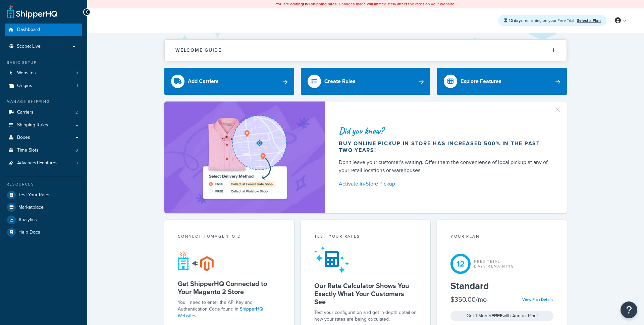 The image size is (644, 325). I want to click on div: Free Trial Days Remaining, so click(494, 264).